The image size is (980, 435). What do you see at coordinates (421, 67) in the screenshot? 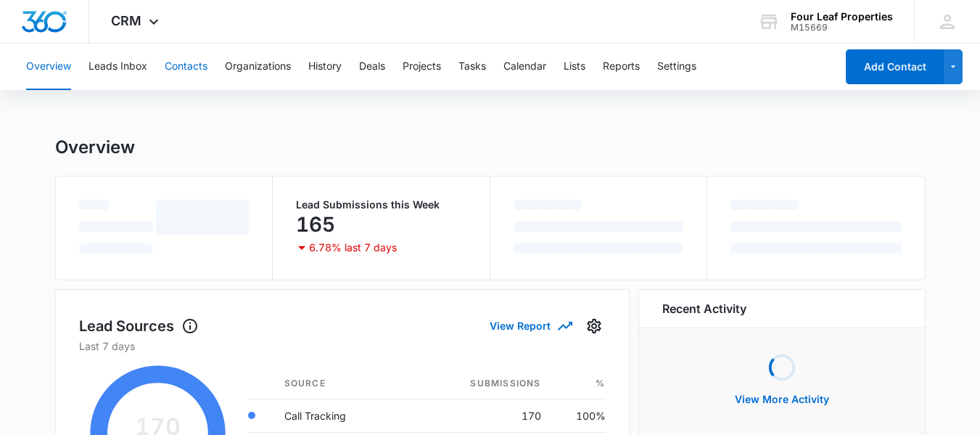
I see `button: Projects` at bounding box center [421, 67].